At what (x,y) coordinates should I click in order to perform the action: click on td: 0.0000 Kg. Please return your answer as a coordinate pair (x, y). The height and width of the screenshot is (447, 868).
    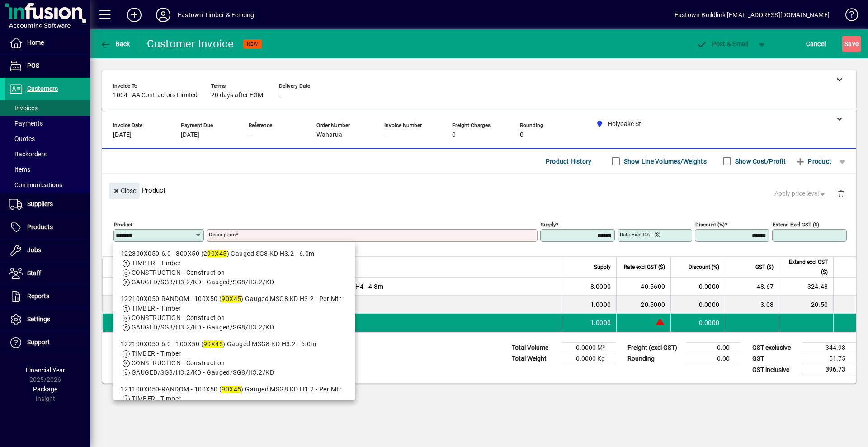
    Looking at the image, I should click on (589, 359).